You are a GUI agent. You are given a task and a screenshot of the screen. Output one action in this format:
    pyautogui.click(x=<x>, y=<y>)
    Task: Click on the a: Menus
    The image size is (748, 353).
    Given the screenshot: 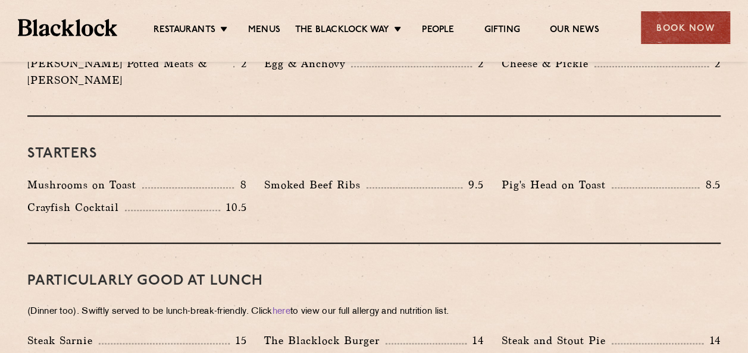 What is the action you would take?
    pyautogui.click(x=264, y=31)
    